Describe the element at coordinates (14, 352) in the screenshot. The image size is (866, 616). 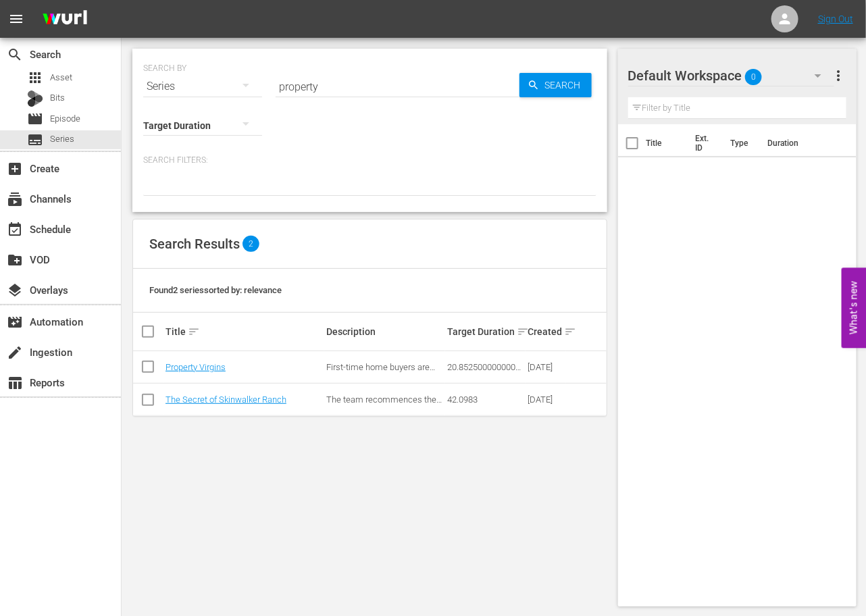
I see `span: Ingestion` at that location.